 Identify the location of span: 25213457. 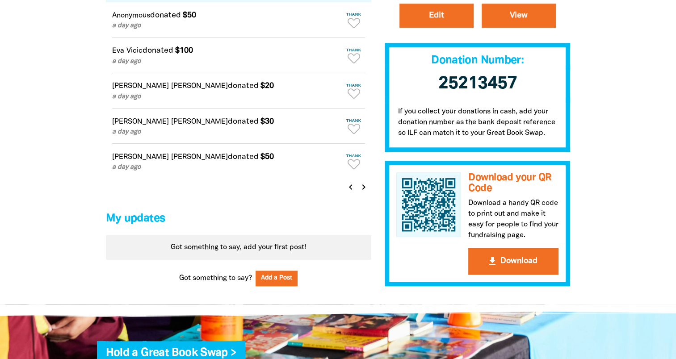
(478, 84).